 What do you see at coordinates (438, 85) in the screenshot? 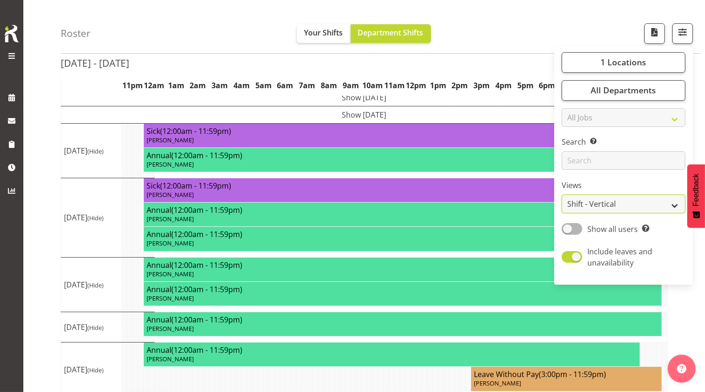
I see `th: 1pm` at bounding box center [438, 85].